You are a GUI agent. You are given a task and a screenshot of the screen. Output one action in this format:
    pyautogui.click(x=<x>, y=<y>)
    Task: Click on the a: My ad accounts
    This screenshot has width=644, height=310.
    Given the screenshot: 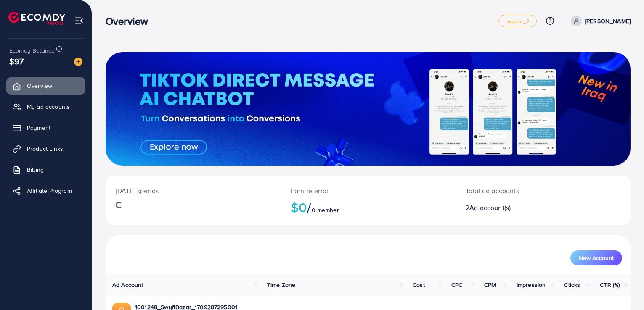 What is the action you would take?
    pyautogui.click(x=46, y=107)
    